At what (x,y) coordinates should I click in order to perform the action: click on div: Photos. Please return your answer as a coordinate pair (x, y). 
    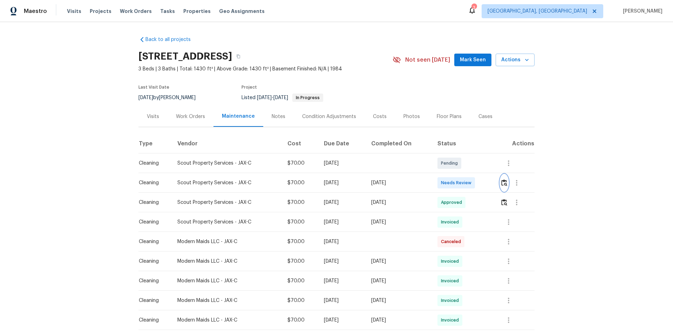
    Looking at the image, I should click on (412, 117).